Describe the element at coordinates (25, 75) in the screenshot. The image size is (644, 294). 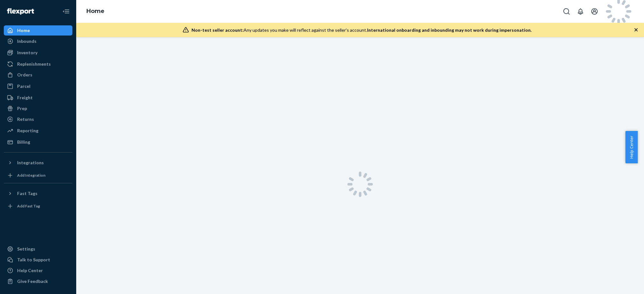
I see `div: Orders` at that location.